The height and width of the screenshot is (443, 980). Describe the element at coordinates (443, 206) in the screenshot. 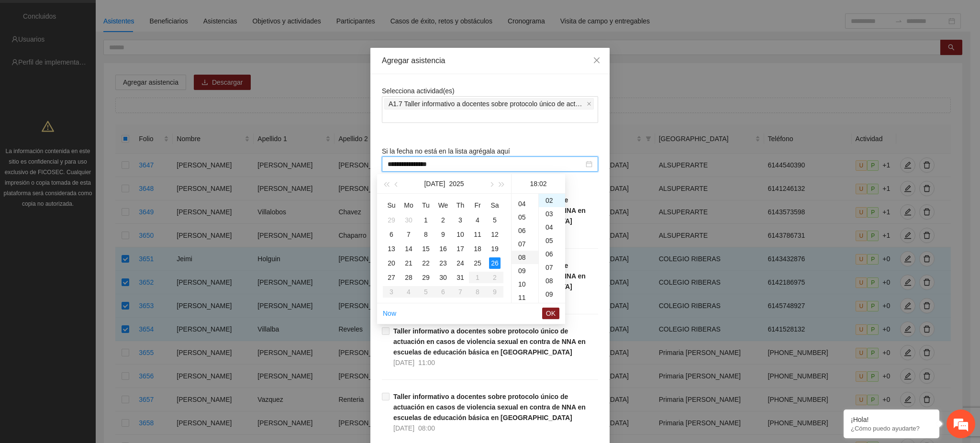

I see `th: We` at that location.